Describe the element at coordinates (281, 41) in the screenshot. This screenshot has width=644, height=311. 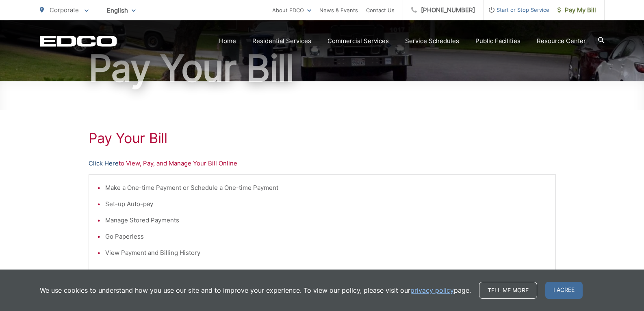
I see `a: Residential Services` at that location.